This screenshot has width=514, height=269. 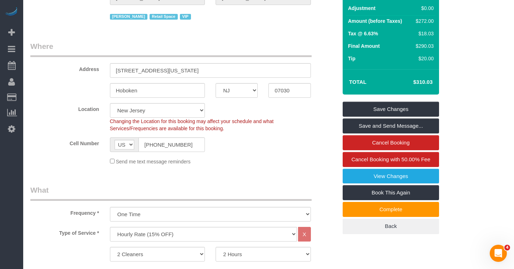 What do you see at coordinates (391, 160) in the screenshot?
I see `a: Cancel Booking with 50.00% Fee` at bounding box center [391, 160].